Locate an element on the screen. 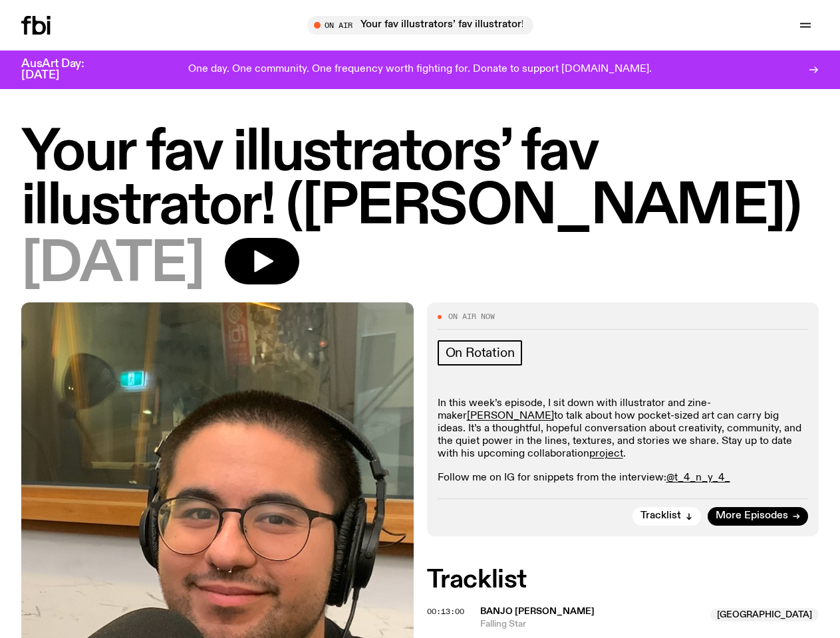 This screenshot has height=638, width=840. a: More Episodes is located at coordinates (758, 516).